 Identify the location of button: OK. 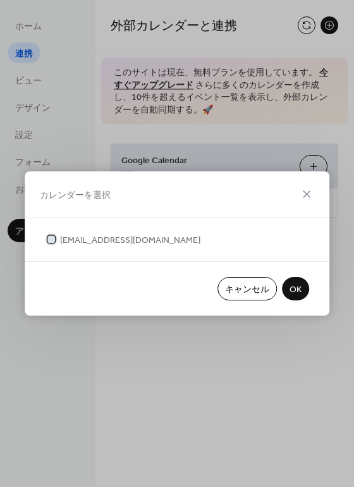
(296, 289).